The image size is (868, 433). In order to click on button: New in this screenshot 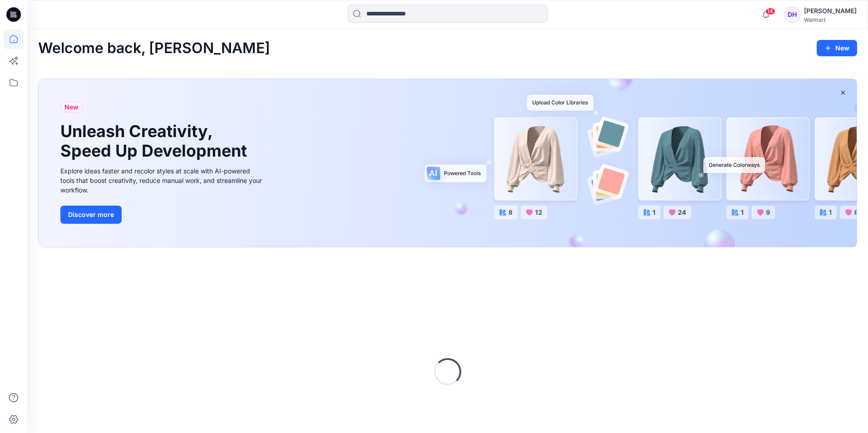, I will do `click(837, 48)`.